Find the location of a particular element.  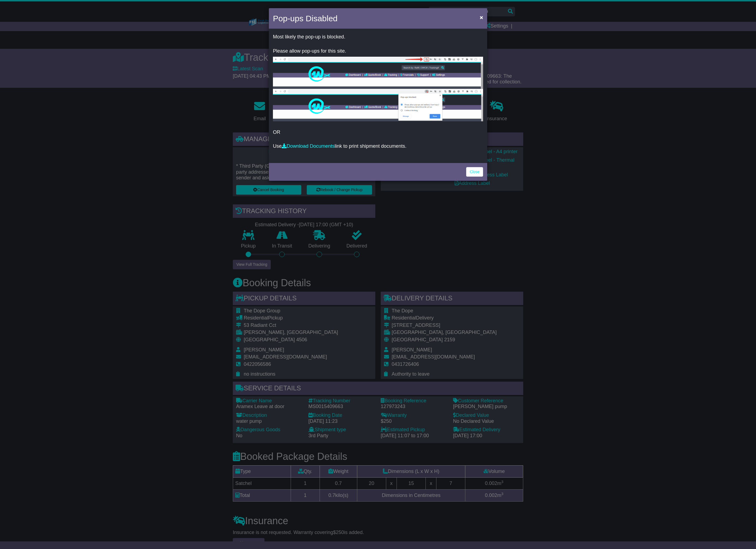

p: Please allow pop-ups for this site. is located at coordinates (378, 51).